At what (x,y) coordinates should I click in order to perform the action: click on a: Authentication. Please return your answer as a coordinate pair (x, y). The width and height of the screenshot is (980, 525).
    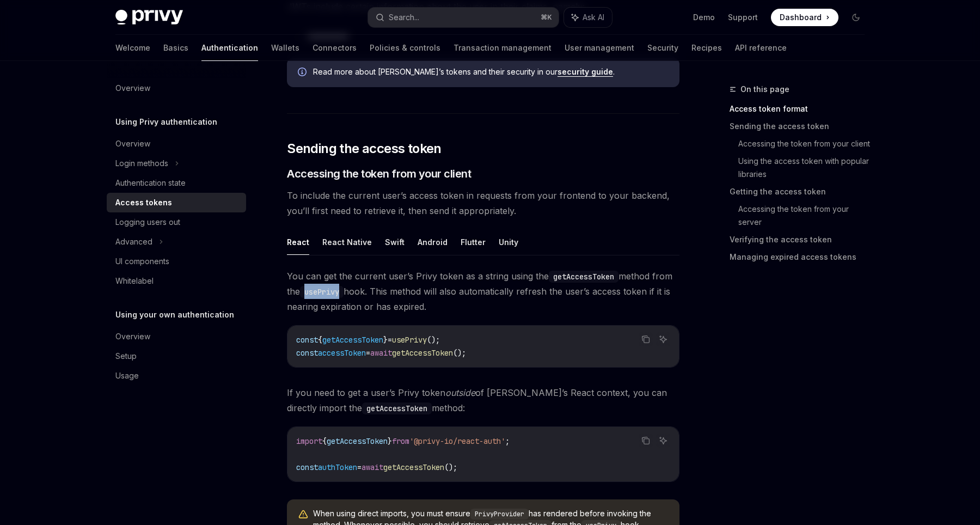
    Looking at the image, I should click on (230, 48).